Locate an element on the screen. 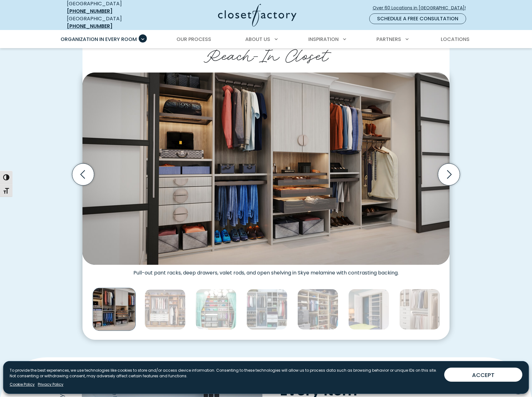  img: Reach-in closet featuring open shoe shelving with elite toe tops, LED lit hanging rods, and upper... is located at coordinates (267, 309).